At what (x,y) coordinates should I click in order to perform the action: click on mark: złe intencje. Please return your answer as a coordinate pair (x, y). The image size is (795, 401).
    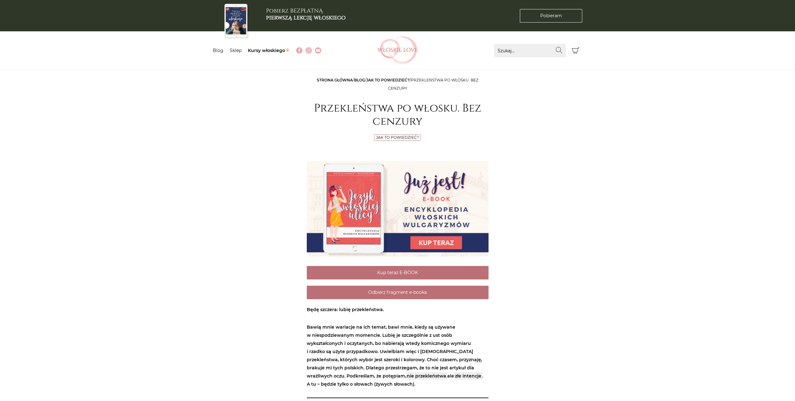
    Looking at the image, I should click on (468, 376).